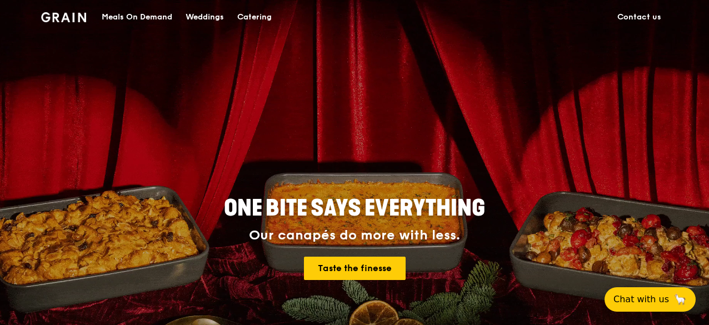 Image resolution: width=709 pixels, height=325 pixels. I want to click on div: Meals On Demand, so click(137, 17).